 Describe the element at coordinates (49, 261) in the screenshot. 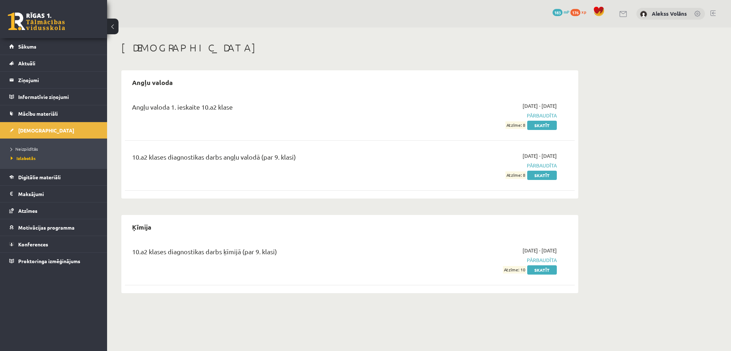

I see `span: Proktoringa izmēģinājums` at that location.